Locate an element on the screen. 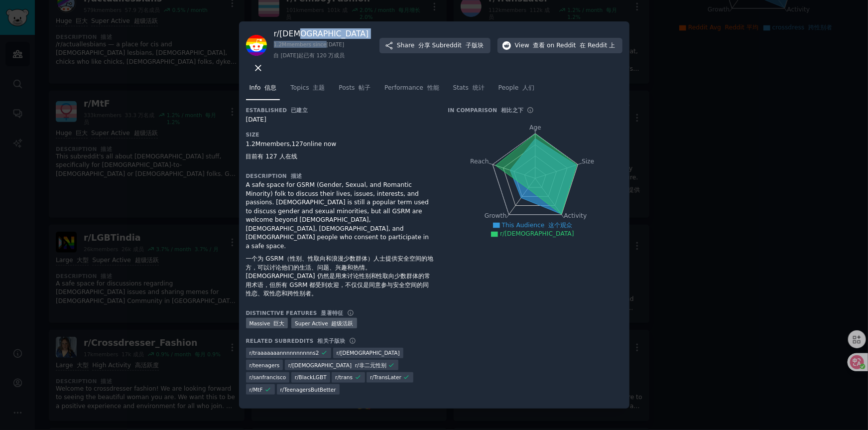  button: View 查看on Reddit 在 Reddit 上 is located at coordinates (560, 46).